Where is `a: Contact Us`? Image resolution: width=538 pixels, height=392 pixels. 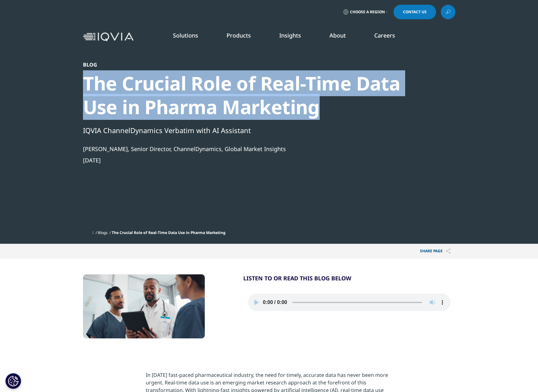
a: Contact Us is located at coordinates (414, 12).